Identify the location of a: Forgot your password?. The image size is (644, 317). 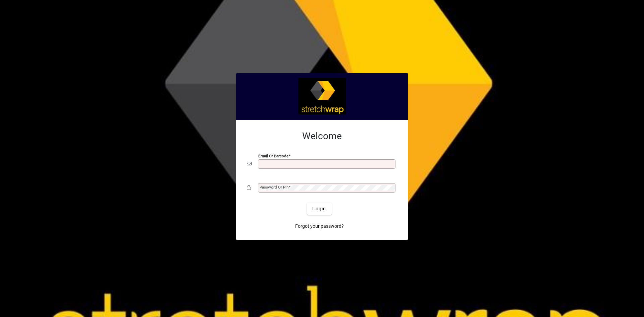
(319, 226).